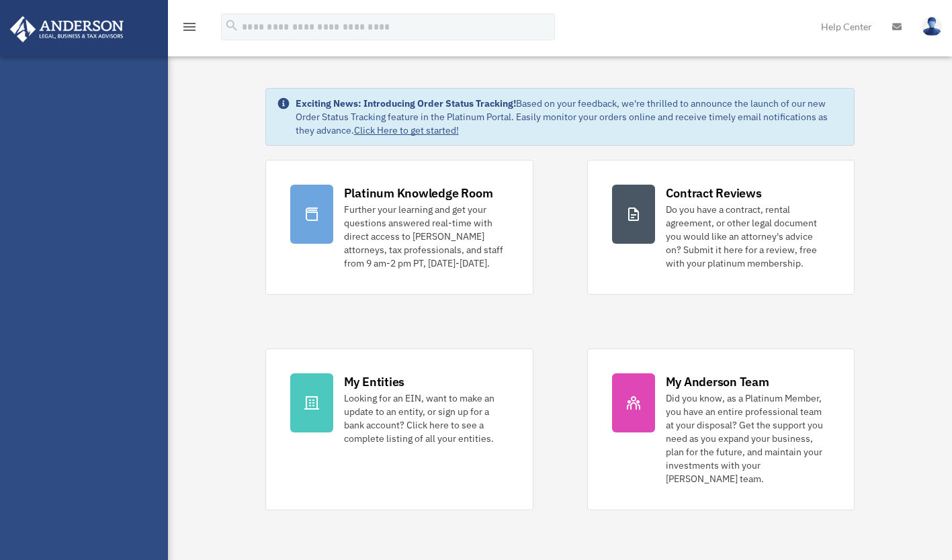 The width and height of the screenshot is (952, 560). What do you see at coordinates (714, 193) in the screenshot?
I see `div: Contract Reviews` at bounding box center [714, 193].